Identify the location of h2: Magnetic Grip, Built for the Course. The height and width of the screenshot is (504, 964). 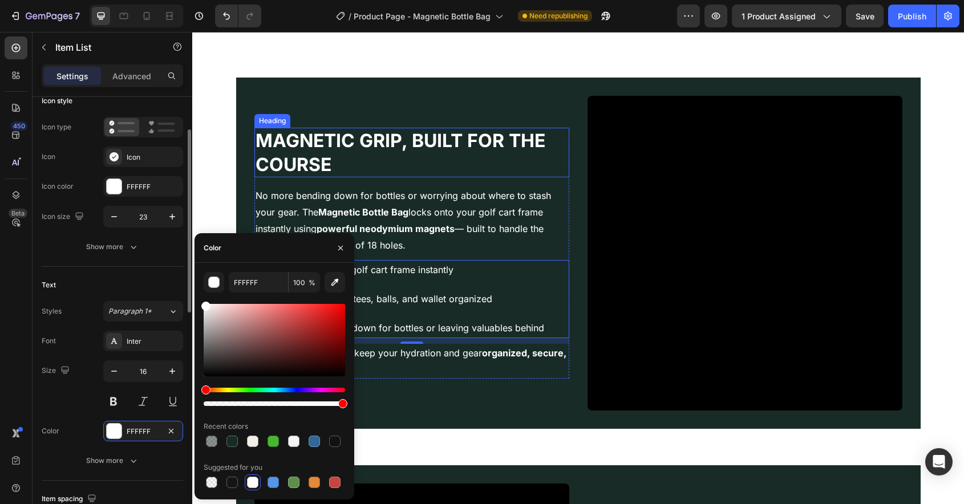
(219, 120).